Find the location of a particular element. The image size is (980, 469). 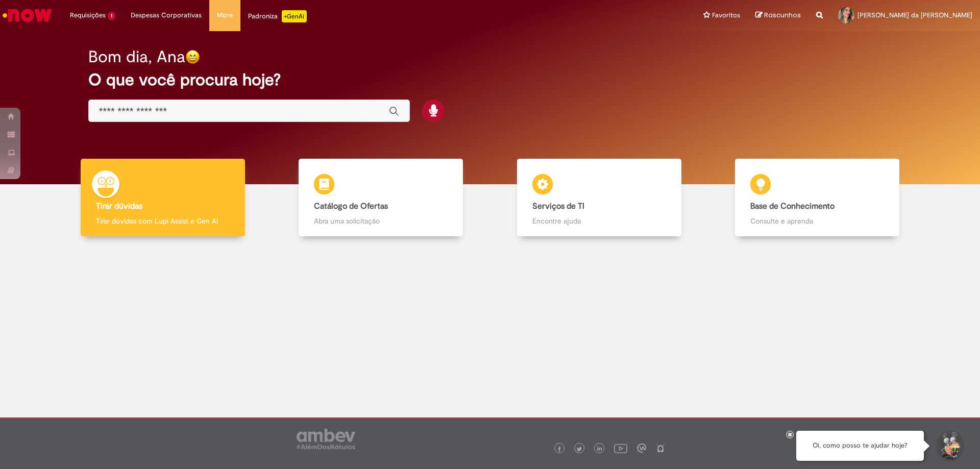

img: logo_footer_naosei.png is located at coordinates (661, 448).